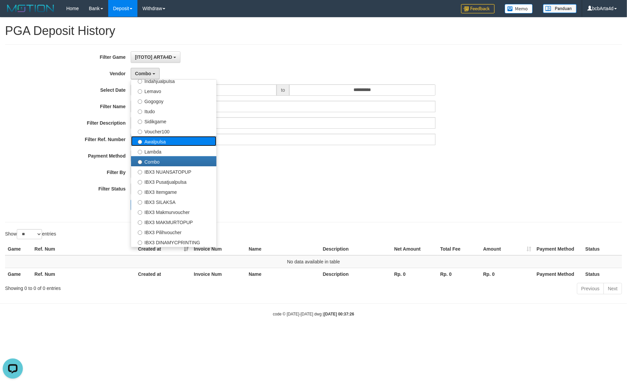 The height and width of the screenshot is (384, 627). What do you see at coordinates (174, 202) in the screenshot?
I see `label: IBX3 SILAKSA` at bounding box center [174, 202].